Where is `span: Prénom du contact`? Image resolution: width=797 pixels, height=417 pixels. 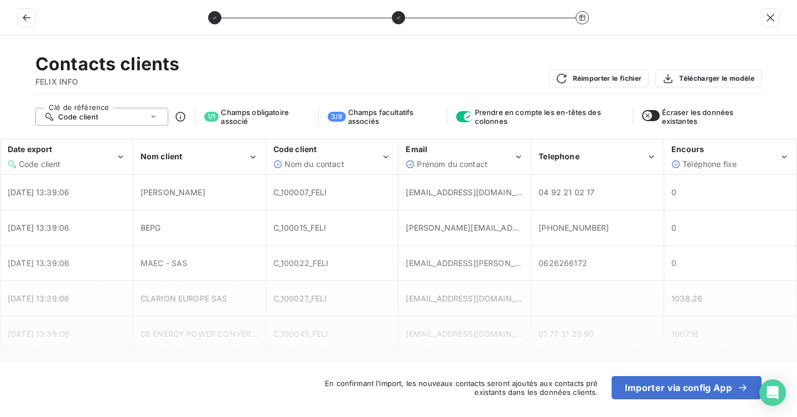 span: Prénom du contact is located at coordinates (452, 164).